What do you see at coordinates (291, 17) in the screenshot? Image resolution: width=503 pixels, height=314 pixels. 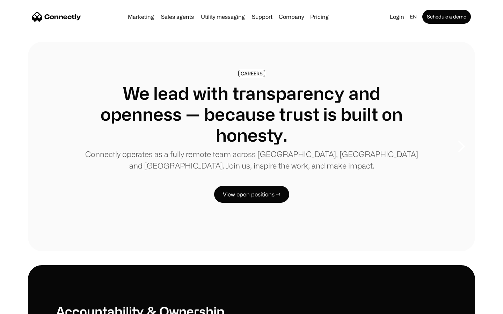 I see `div: Company` at bounding box center [291, 17].